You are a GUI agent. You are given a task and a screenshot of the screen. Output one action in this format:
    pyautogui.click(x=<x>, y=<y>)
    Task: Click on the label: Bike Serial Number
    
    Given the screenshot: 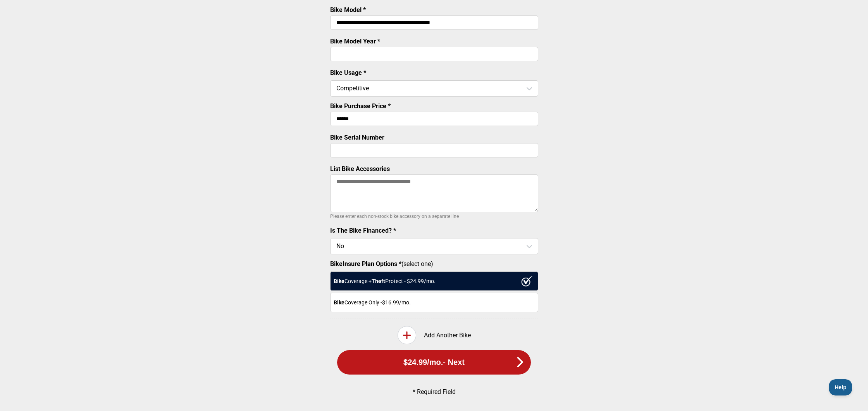 What is the action you would take?
    pyautogui.click(x=357, y=137)
    